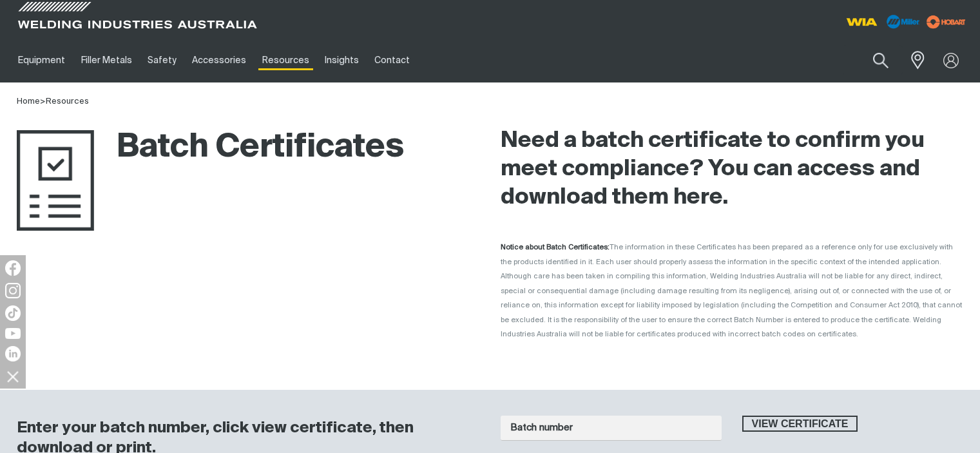  I want to click on a: Accessories, so click(219, 60).